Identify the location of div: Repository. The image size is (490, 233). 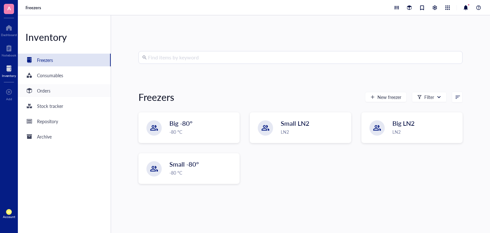
(48, 121).